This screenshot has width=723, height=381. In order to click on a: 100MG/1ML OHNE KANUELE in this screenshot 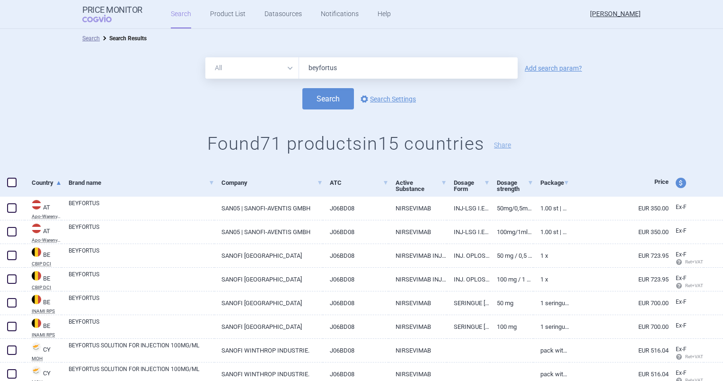, I will do `click(512, 231)`.